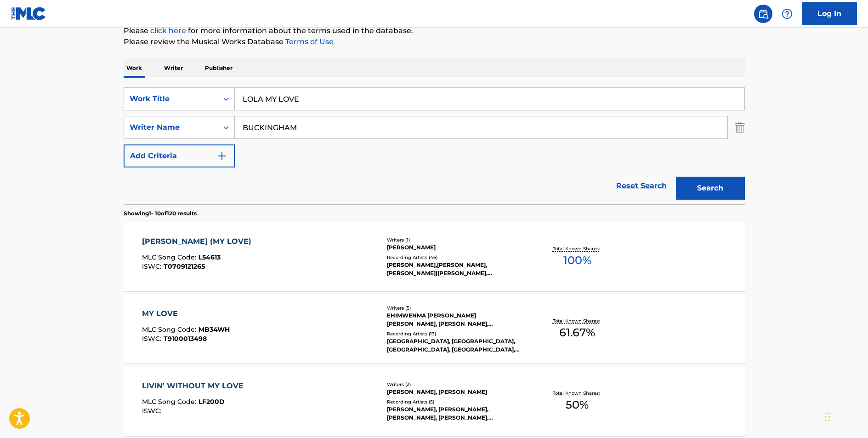 The height and width of the screenshot is (438, 868). Describe the element at coordinates (134, 68) in the screenshot. I see `p: Work` at that location.